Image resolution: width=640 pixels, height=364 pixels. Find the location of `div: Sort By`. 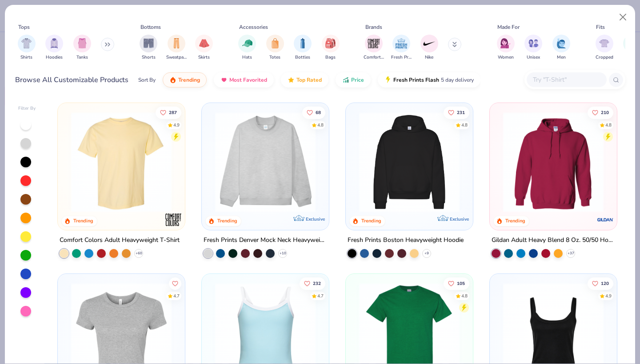

div: Sort By is located at coordinates (146, 80).